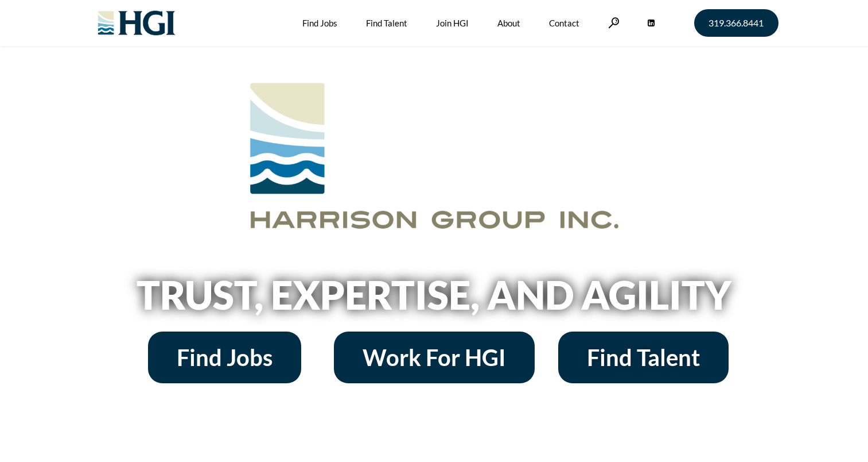 This screenshot has width=868, height=462. I want to click on span: 319.366.8441, so click(736, 23).